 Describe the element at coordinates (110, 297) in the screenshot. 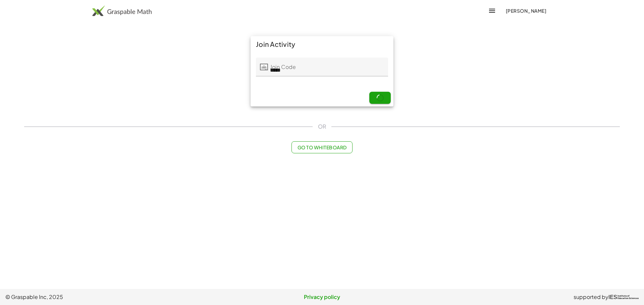

I see `span: © Graspable Inc, 2025` at that location.